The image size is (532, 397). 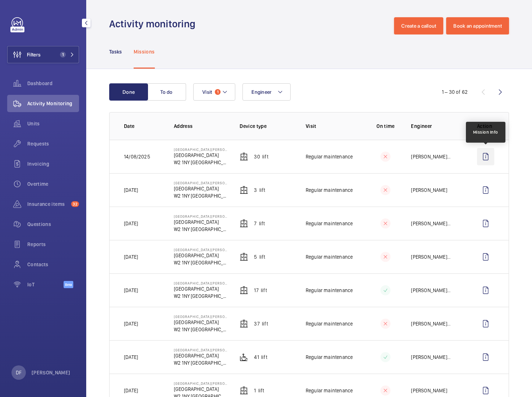 I want to click on p: 30 Lift, so click(x=261, y=157).